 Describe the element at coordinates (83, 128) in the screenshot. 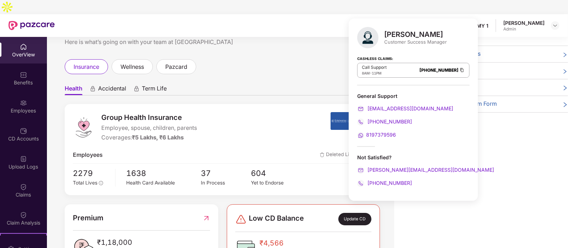

I see `img: logo` at that location.